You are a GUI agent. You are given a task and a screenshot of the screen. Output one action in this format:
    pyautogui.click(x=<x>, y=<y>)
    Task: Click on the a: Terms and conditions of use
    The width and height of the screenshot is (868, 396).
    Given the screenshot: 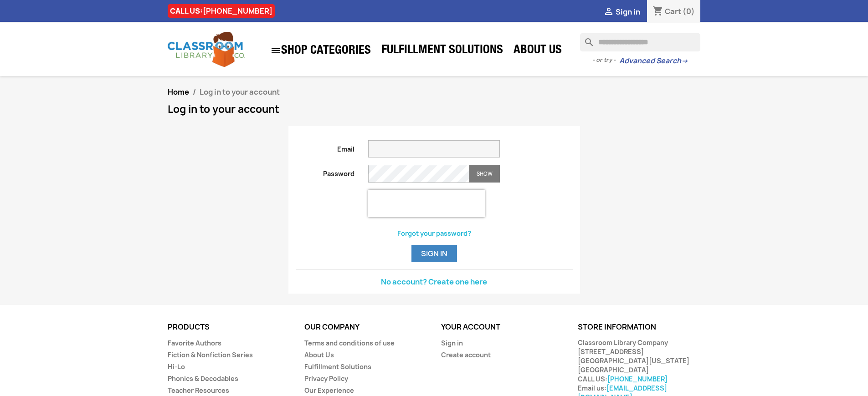 What is the action you would take?
    pyautogui.click(x=349, y=343)
    